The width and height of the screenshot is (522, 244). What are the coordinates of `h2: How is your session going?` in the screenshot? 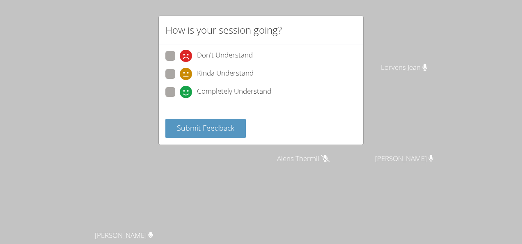 It's located at (224, 30).